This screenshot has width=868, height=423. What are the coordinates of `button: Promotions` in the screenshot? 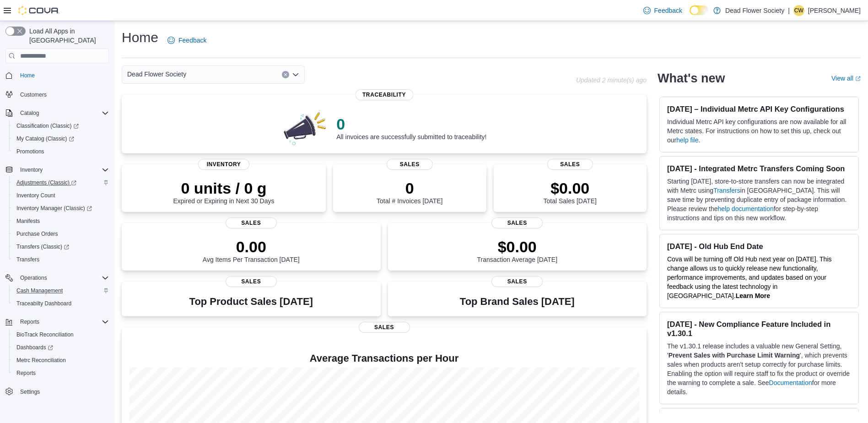 It's located at (60, 152).